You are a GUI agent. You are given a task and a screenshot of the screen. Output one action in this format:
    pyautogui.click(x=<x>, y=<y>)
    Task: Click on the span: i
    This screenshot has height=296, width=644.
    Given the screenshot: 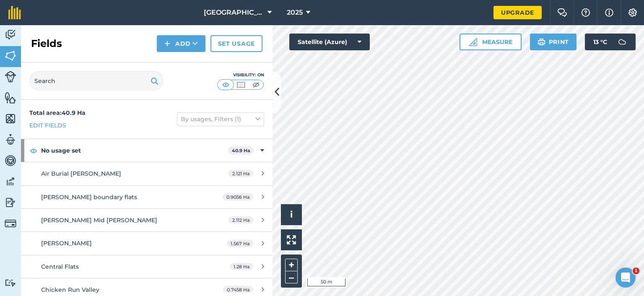 What is the action you would take?
    pyautogui.click(x=292, y=214)
    